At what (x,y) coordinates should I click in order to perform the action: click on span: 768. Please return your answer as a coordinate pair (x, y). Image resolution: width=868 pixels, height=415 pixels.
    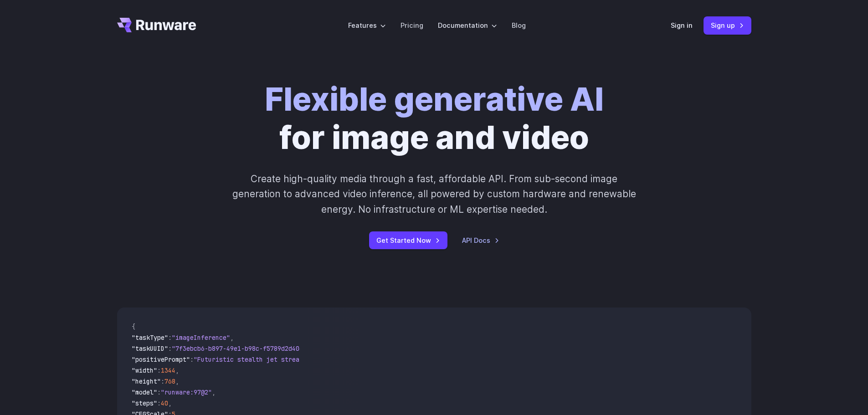
    Looking at the image, I should click on (170, 381).